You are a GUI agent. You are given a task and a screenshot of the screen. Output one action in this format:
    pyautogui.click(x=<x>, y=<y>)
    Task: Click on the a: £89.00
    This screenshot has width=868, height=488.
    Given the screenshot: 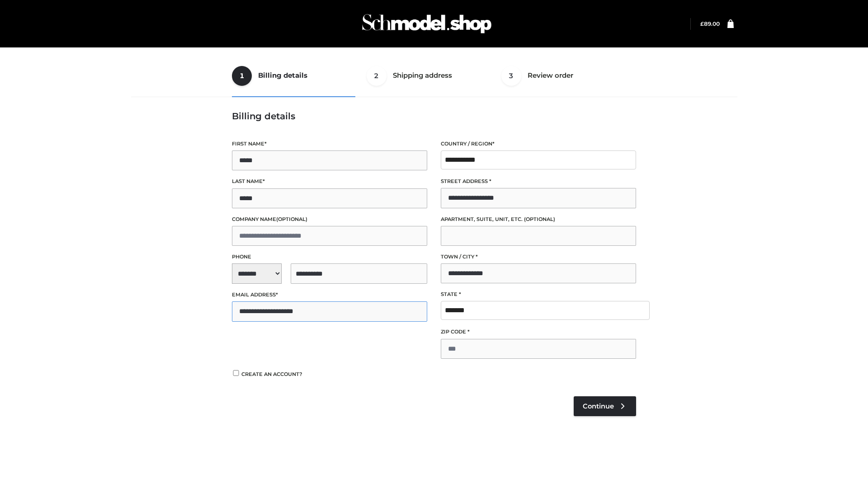 What is the action you would take?
    pyautogui.click(x=710, y=24)
    